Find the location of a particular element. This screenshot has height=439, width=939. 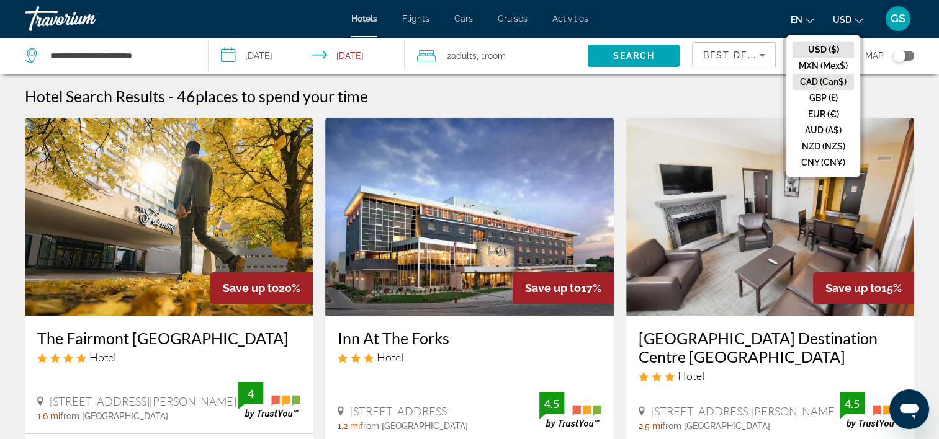

button: AUD (A$) is located at coordinates (823, 130).